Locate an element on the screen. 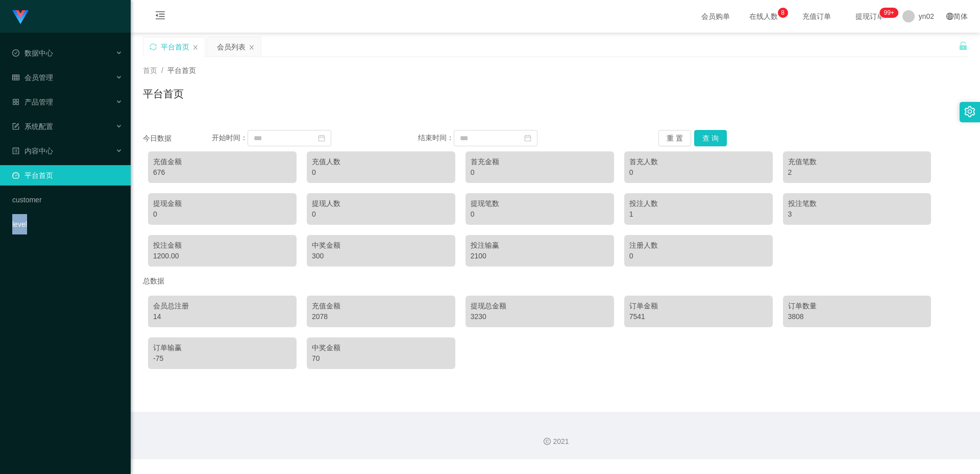 The width and height of the screenshot is (980, 474). span: 开始时间： is located at coordinates (230, 138).